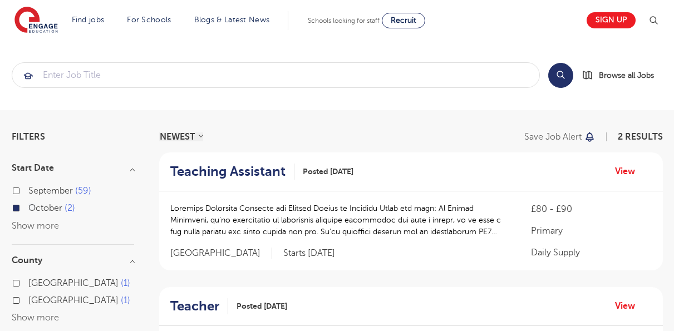 This screenshot has height=331, width=674. Describe the element at coordinates (70, 208) in the screenshot. I see `span: 2` at that location.